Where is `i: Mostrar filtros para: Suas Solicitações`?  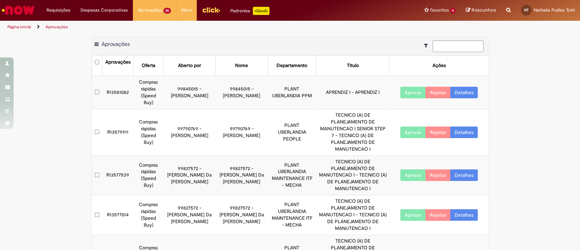
i: Mostrar filtros para: Suas Solicitações is located at coordinates (427, 46).